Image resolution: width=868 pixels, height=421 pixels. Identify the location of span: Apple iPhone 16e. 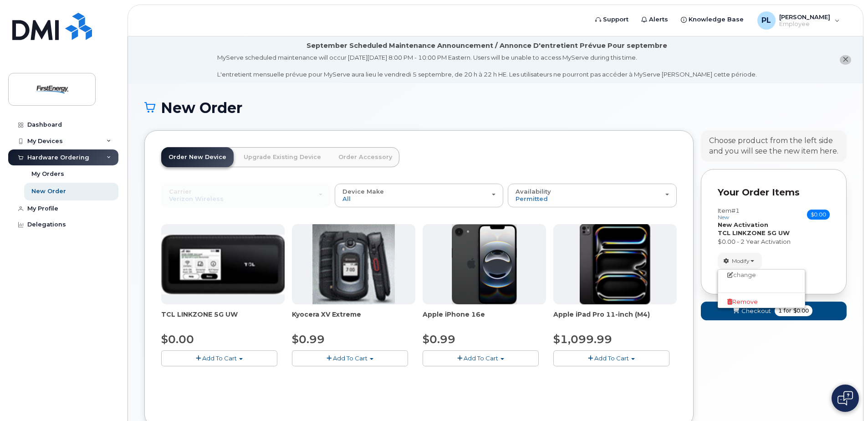
(484, 319).